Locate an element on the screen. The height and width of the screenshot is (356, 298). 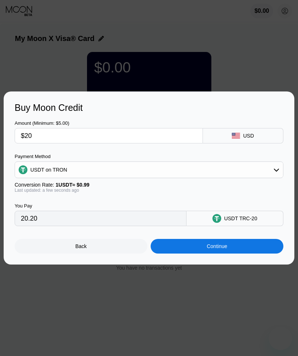
div: Buy Moon Credit is located at coordinates (149, 108).